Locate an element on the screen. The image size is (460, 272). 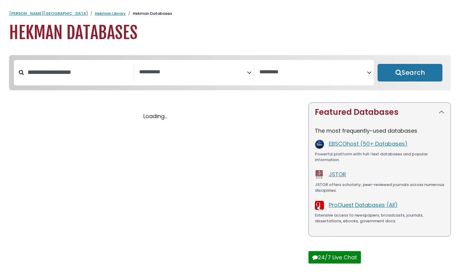
h1: Hekman Databases is located at coordinates (230, 33).